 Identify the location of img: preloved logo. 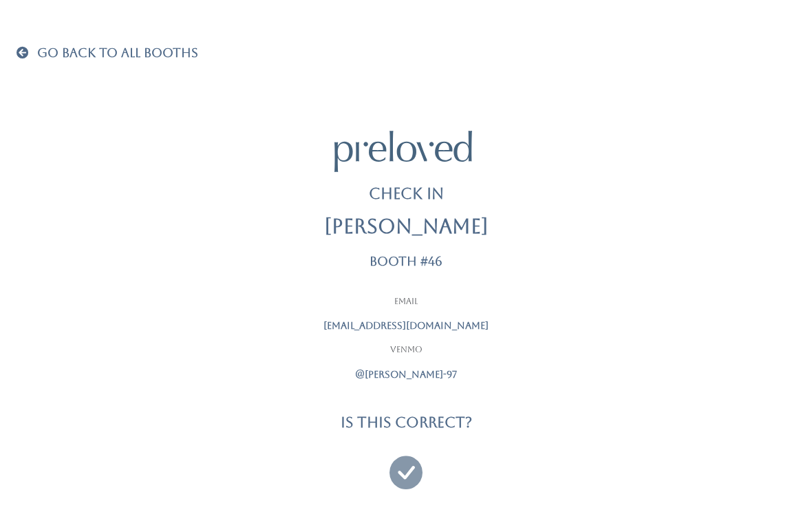
(403, 151).